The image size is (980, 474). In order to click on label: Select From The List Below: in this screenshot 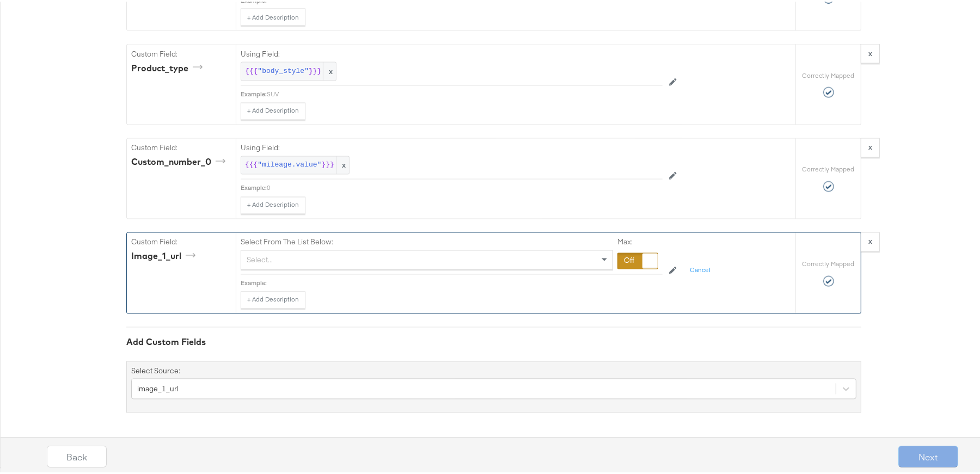, I will do `click(287, 240)`.